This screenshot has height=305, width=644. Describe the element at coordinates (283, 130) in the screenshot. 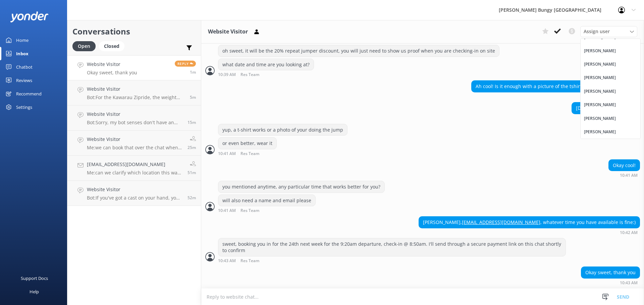

I see `div: yup, a t-shirt works or a photo of your doing the jump` at that location.